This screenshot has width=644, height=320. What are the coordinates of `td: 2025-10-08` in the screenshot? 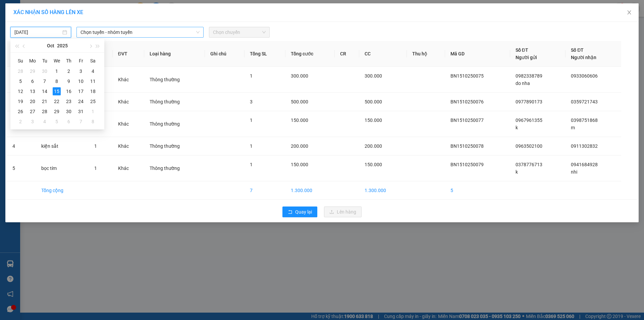 It's located at (57, 81).